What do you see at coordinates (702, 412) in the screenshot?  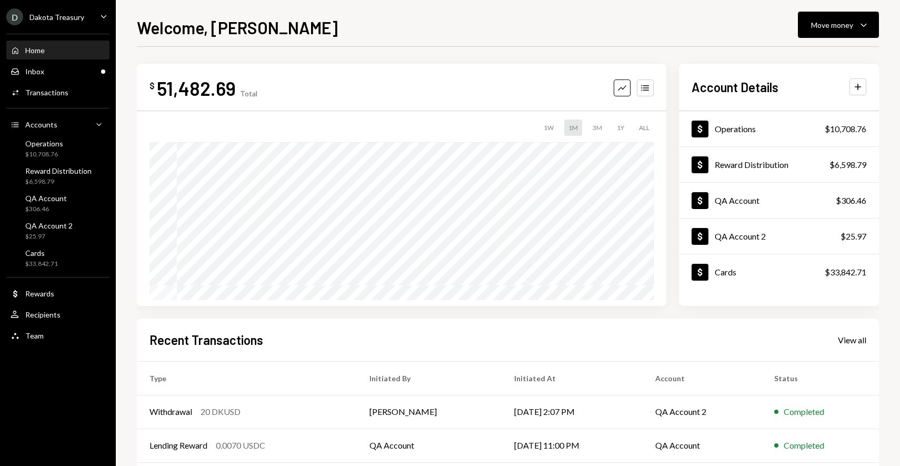 I see `td: QA Account 2` at bounding box center [702, 412].